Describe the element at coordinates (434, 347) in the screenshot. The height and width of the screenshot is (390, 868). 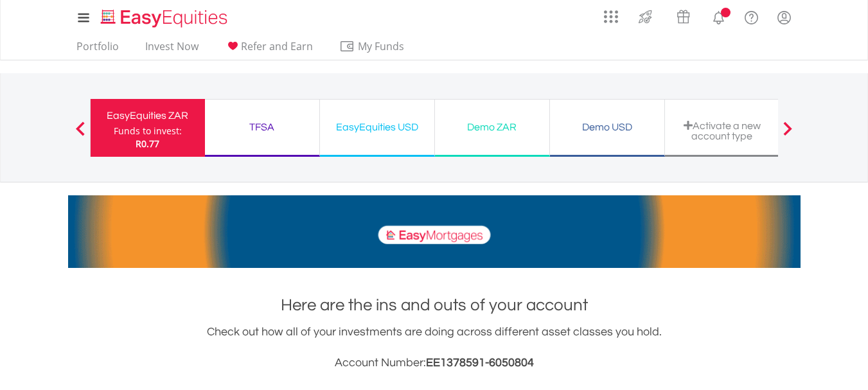
I see `div: Check out how all of your investments are doing across different asset classes you hold.` at that location.